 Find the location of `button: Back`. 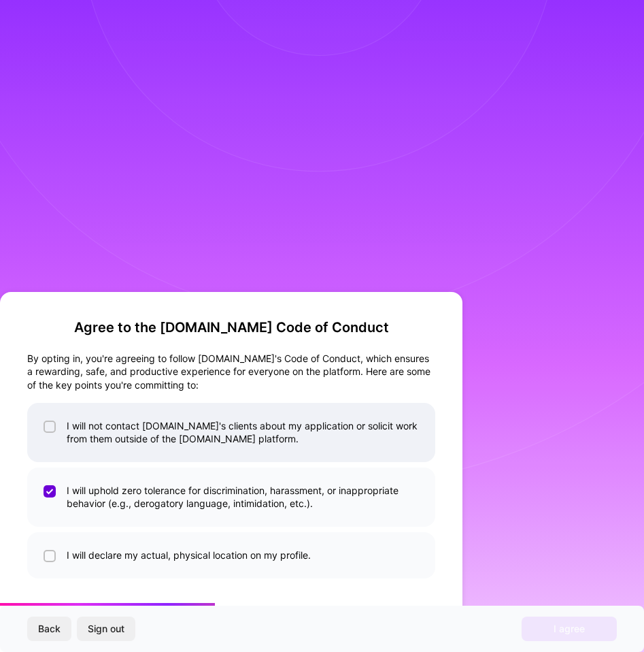

button: Back is located at coordinates (49, 629).